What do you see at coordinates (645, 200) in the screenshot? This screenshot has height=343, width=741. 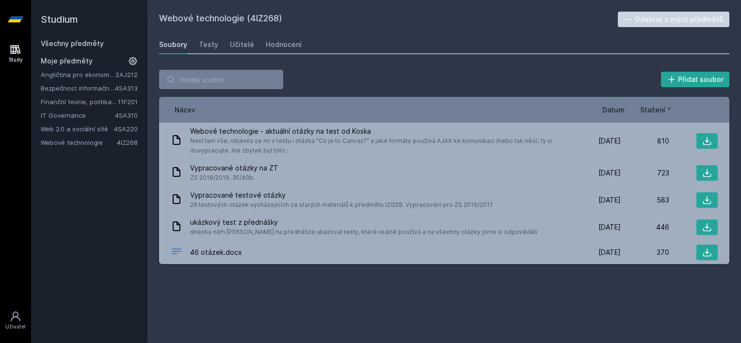 I see `div: 583` at bounding box center [645, 200].